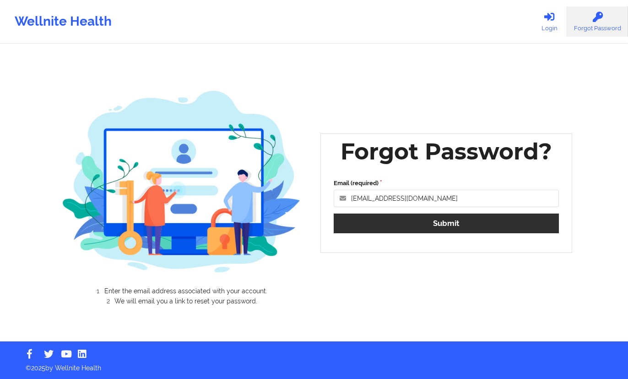 This screenshot has width=628, height=379. What do you see at coordinates (447, 223) in the screenshot?
I see `button: Submit` at bounding box center [447, 223].